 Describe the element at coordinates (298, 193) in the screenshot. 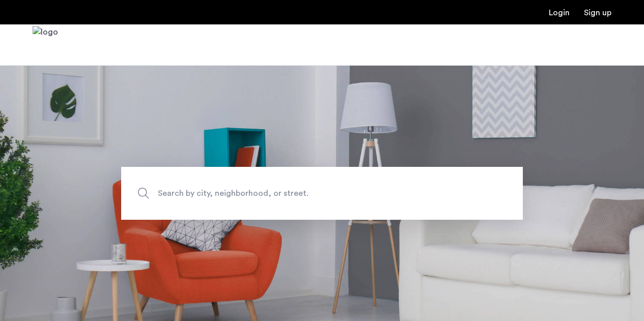

I see `span: Search by city, neighborhood, or street.` at that location.